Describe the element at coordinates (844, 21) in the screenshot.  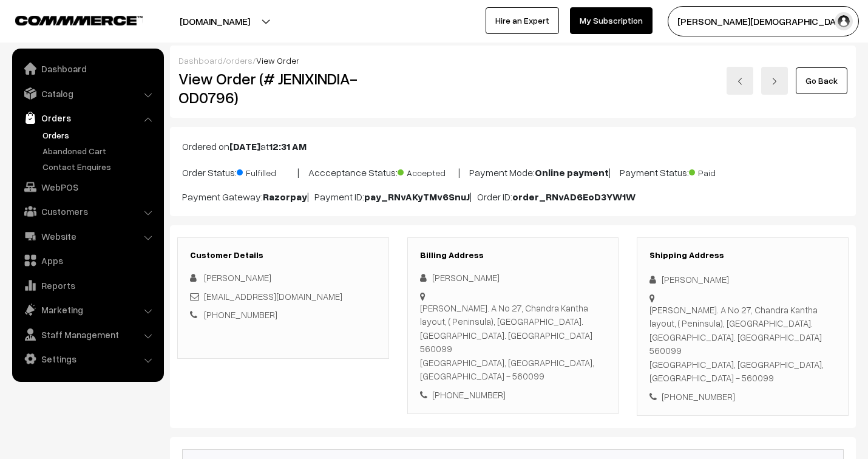
I see `img: user` at that location.